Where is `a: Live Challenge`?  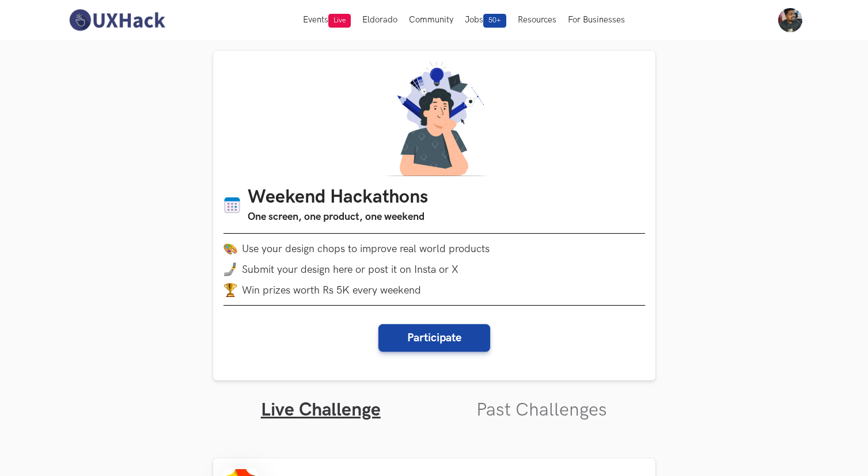
a: Live Challenge is located at coordinates (321, 410).